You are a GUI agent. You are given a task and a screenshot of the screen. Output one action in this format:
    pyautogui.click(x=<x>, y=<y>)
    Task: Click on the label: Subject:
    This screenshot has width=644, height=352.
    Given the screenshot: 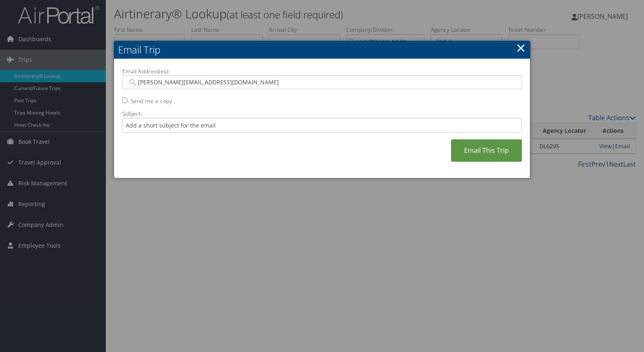 What is the action you would take?
    pyautogui.click(x=322, y=114)
    